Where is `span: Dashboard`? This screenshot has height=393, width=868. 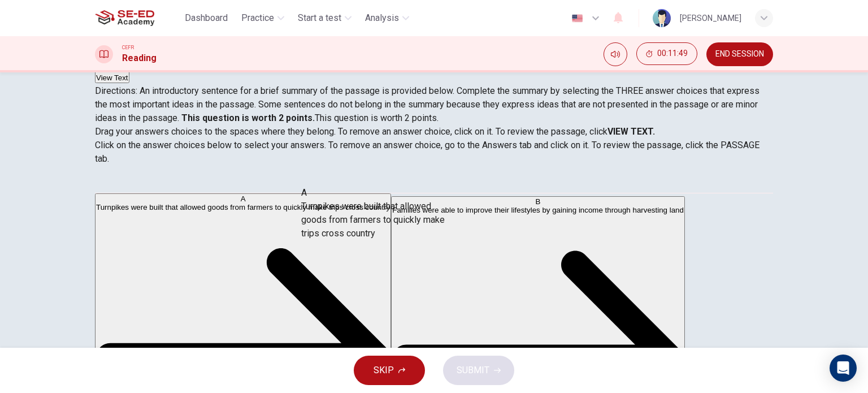 span: Dashboard is located at coordinates (206, 18).